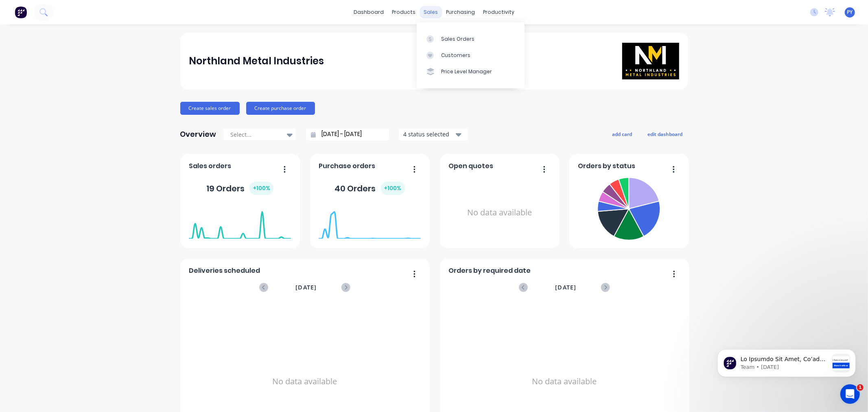  I want to click on button: Create purchase order, so click(280, 108).